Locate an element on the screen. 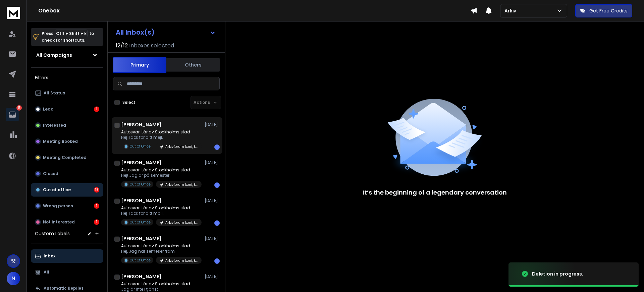 The width and height of the screenshot is (644, 292). p: Hej Tack för ditt mejl, is located at coordinates (161, 138).